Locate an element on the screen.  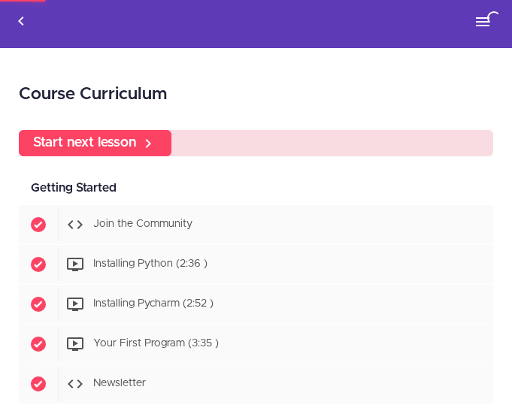
a: Completed item Join the Community is located at coordinates (256, 224).